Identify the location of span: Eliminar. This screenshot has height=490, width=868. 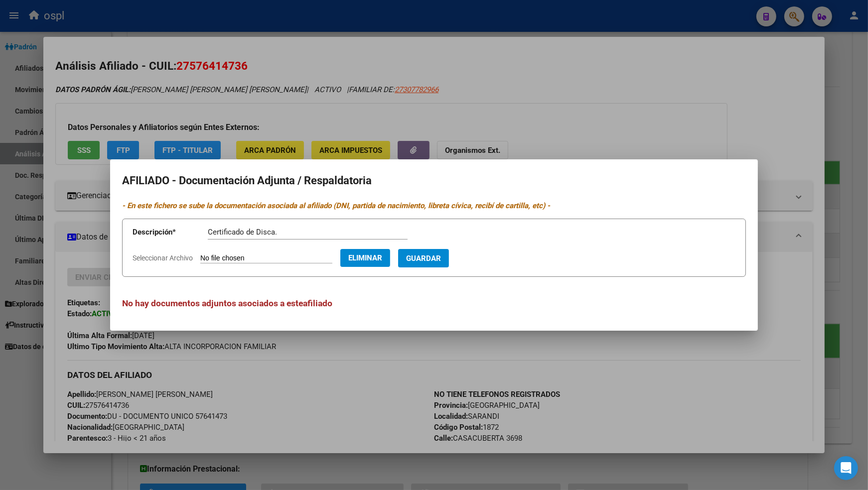
(365, 258).